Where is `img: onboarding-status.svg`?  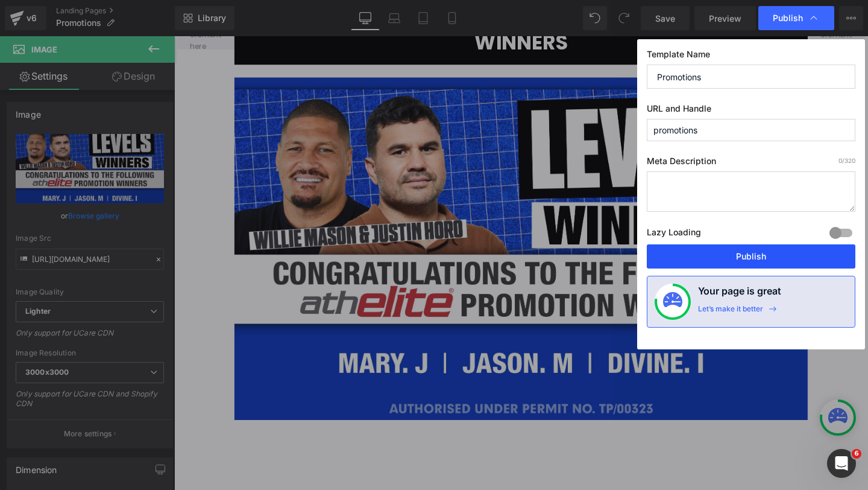 img: onboarding-status.svg is located at coordinates (672, 301).